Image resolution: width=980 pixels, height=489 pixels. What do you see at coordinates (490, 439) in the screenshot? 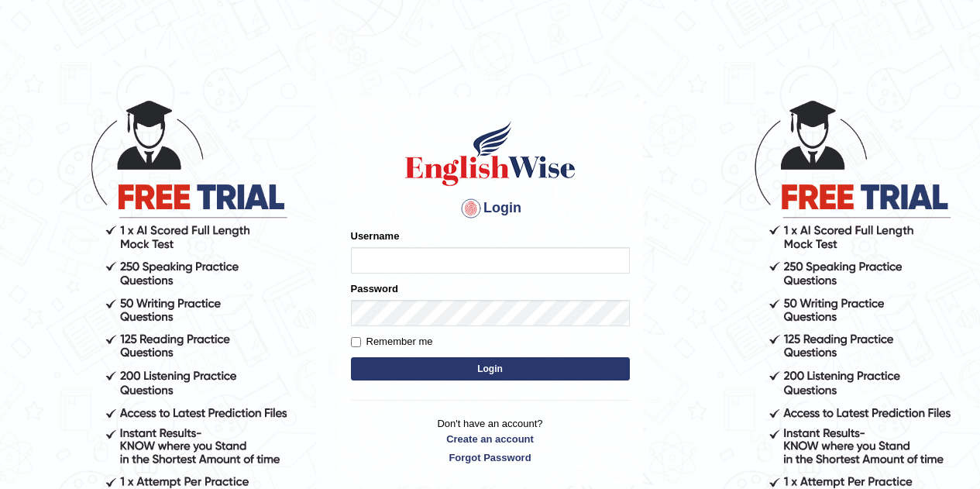
I see `a: Create an account` at bounding box center [490, 439].